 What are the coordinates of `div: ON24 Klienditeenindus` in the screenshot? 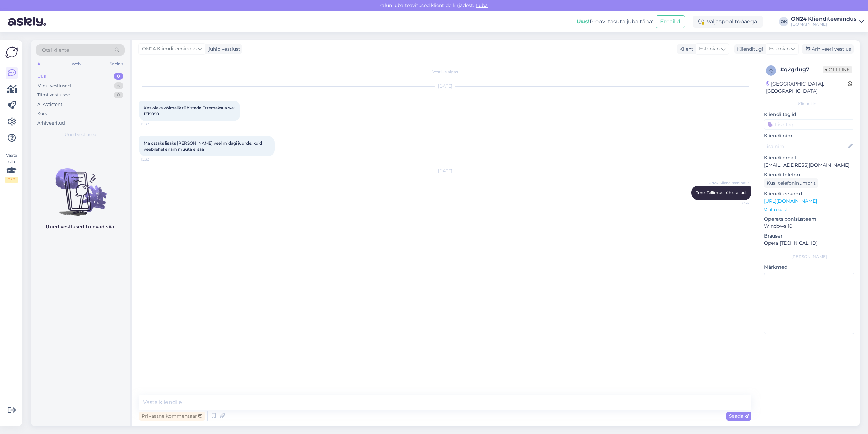 It's located at (824, 19).